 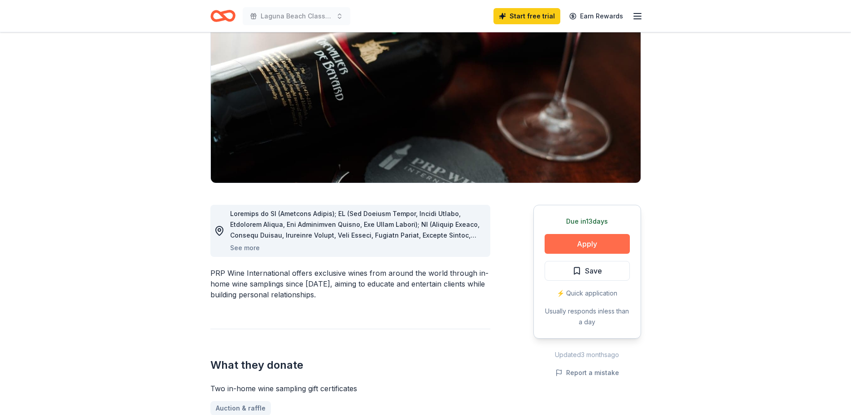 I want to click on div: ⚡️ Quick application, so click(x=587, y=293).